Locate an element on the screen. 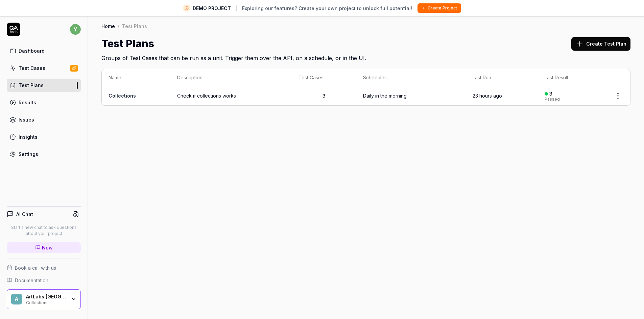  h4: AI Chat is located at coordinates (25, 214).